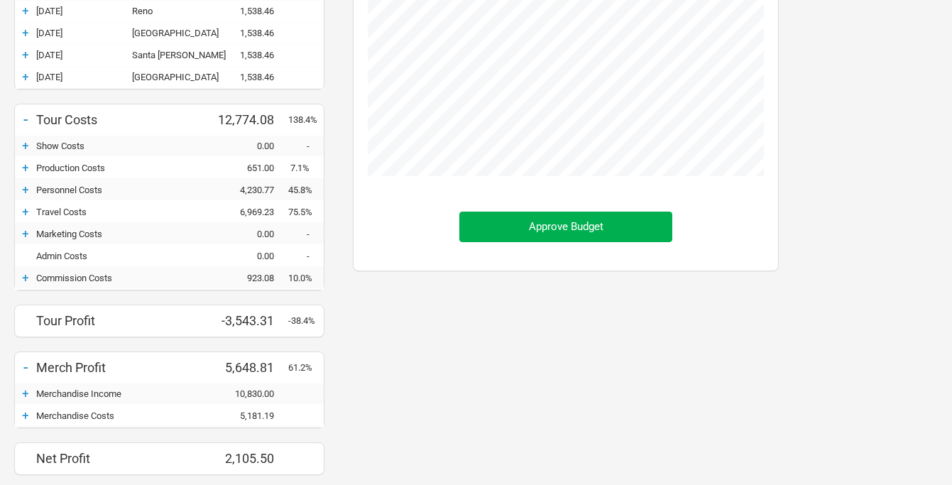 Image resolution: width=952 pixels, height=485 pixels. I want to click on div: 138.4%, so click(306, 119).